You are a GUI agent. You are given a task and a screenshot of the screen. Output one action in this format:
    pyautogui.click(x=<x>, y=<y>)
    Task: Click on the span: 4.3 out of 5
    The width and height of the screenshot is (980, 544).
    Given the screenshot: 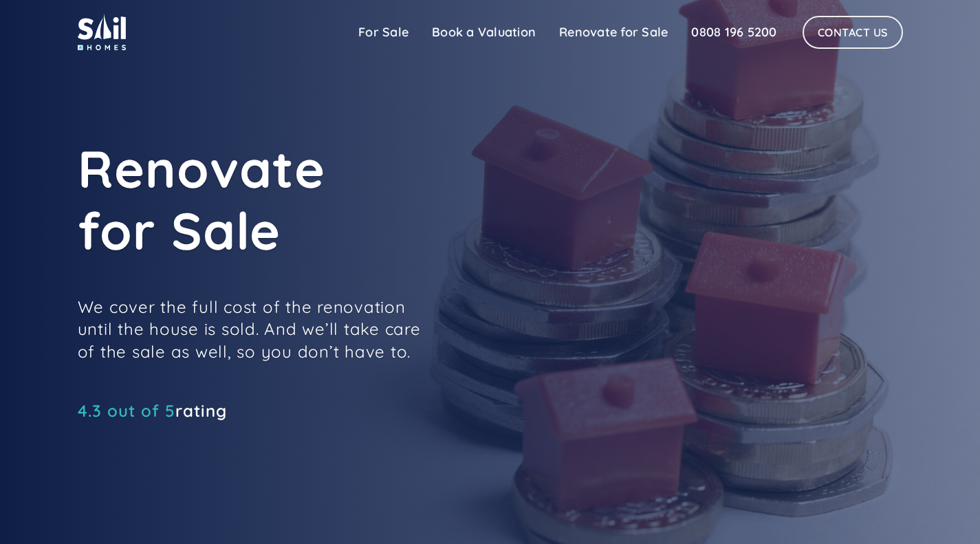 What is the action you would take?
    pyautogui.click(x=127, y=411)
    